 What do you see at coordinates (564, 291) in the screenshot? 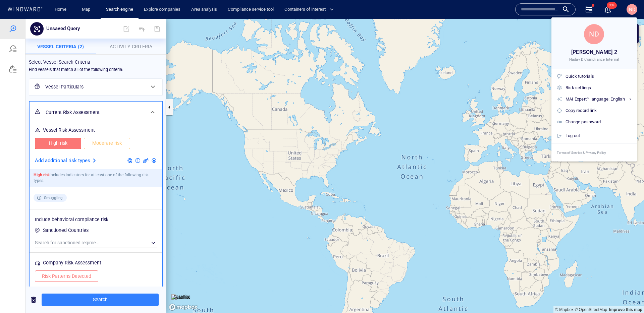
I see `a: Mapbox` at bounding box center [564, 291].